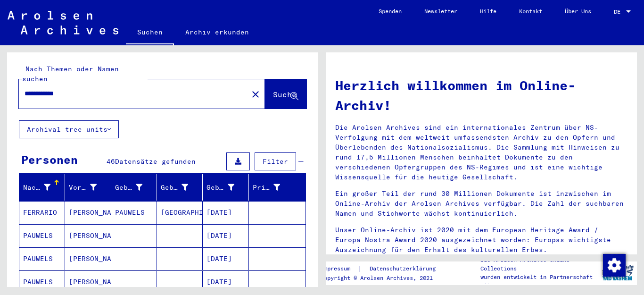  I want to click on button: Filter, so click(276, 161).